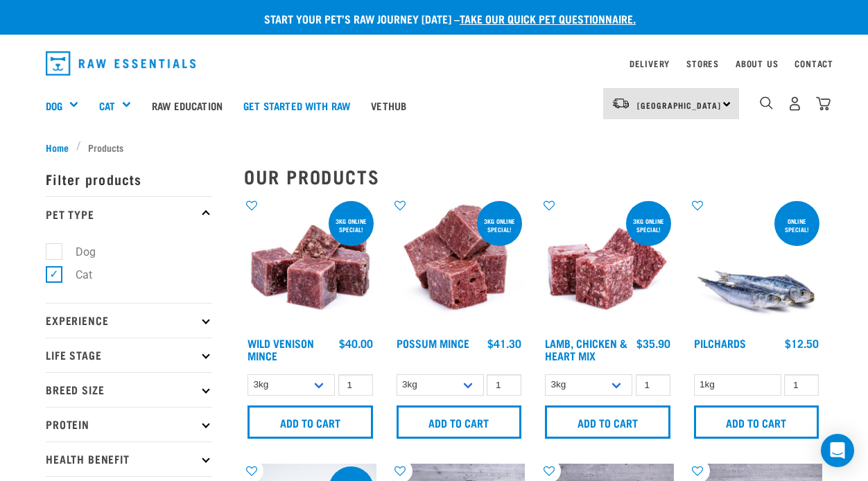  I want to click on a: Possum Mince, so click(433, 342).